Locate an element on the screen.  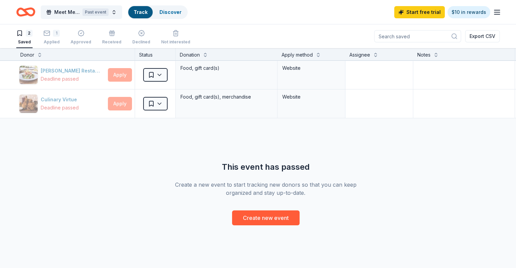
div: 1 is located at coordinates (56, 33).